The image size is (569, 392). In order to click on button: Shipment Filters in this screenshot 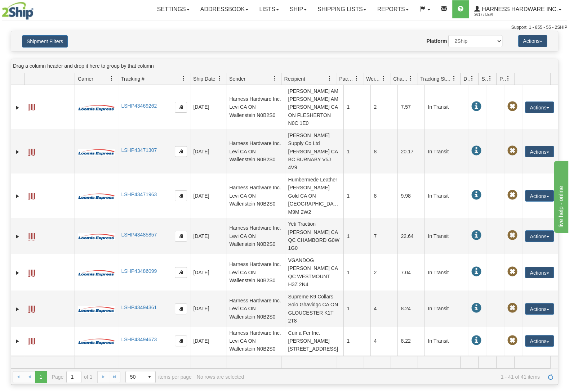, I will do `click(45, 42)`.